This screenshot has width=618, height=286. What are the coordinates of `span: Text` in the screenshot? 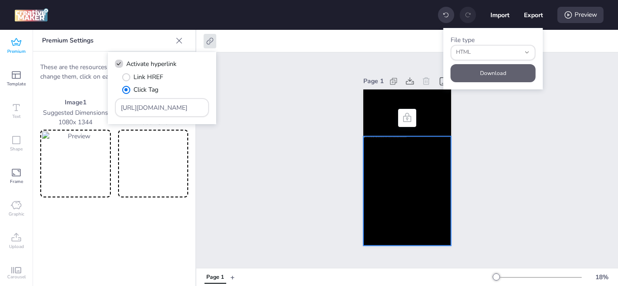 It's located at (16, 117).